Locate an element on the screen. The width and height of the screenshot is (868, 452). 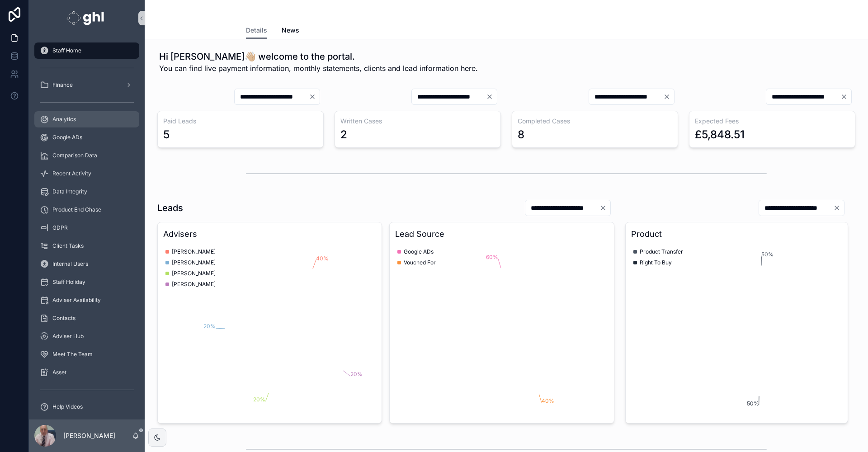
a: GDPR is located at coordinates (87, 228).